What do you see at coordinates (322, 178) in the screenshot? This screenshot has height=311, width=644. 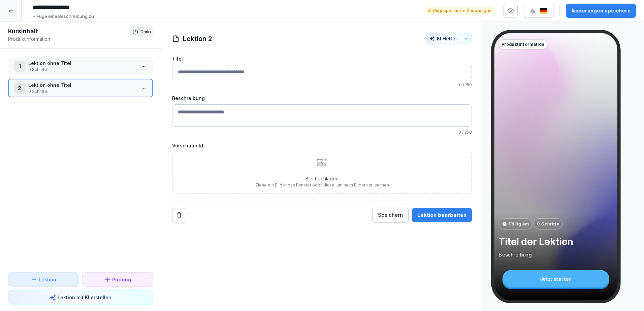 I see `p: Bild hochladen` at bounding box center [322, 178].